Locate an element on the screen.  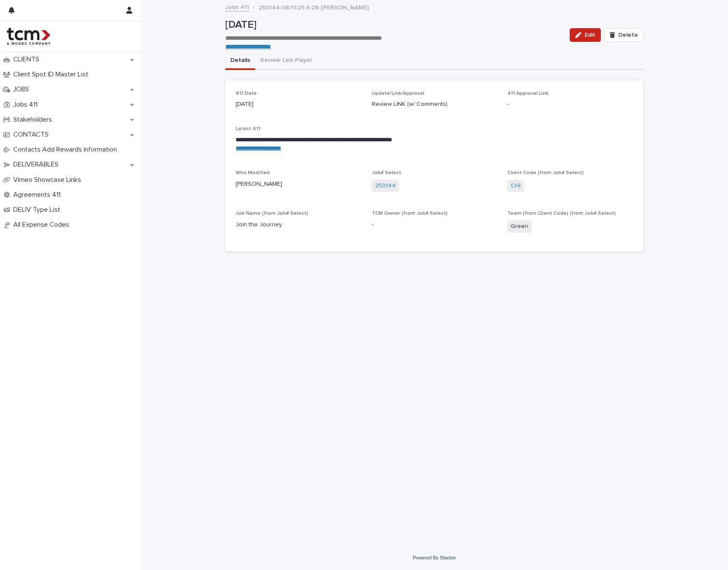
span: Update/Link/Approval is located at coordinates (398, 93).